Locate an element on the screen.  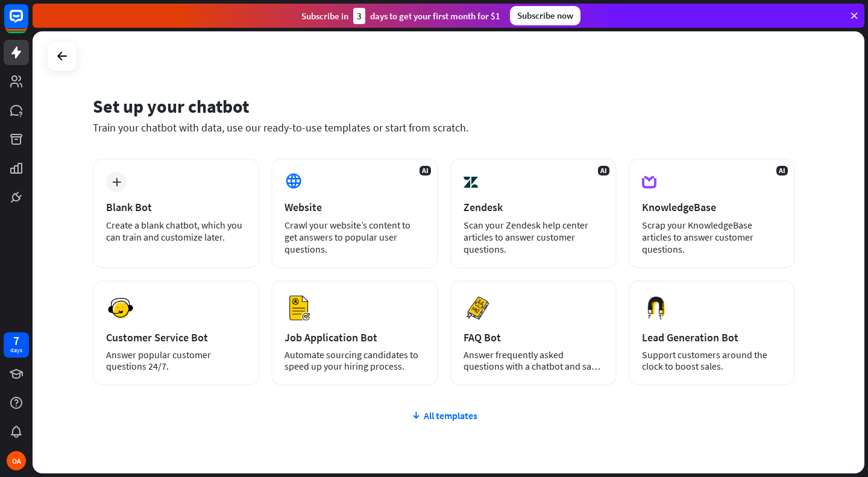
div: Answer frequently asked questions with a chatbot and save your time. is located at coordinates (534, 361).